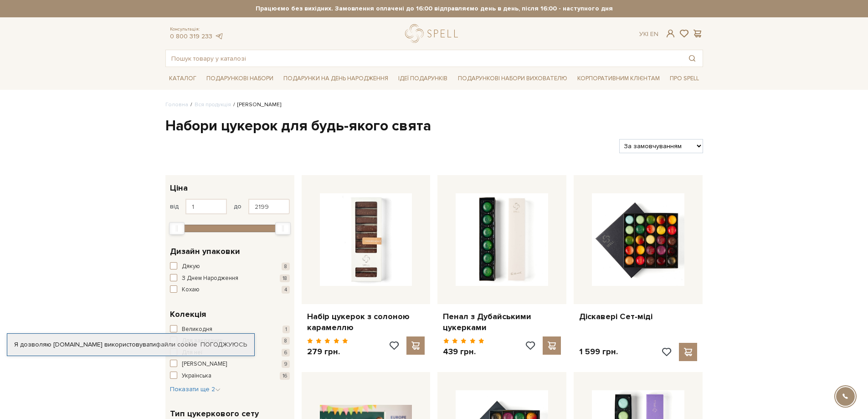 The width and height of the screenshot is (868, 419). I want to click on span: Показати ще 2, so click(195, 389).